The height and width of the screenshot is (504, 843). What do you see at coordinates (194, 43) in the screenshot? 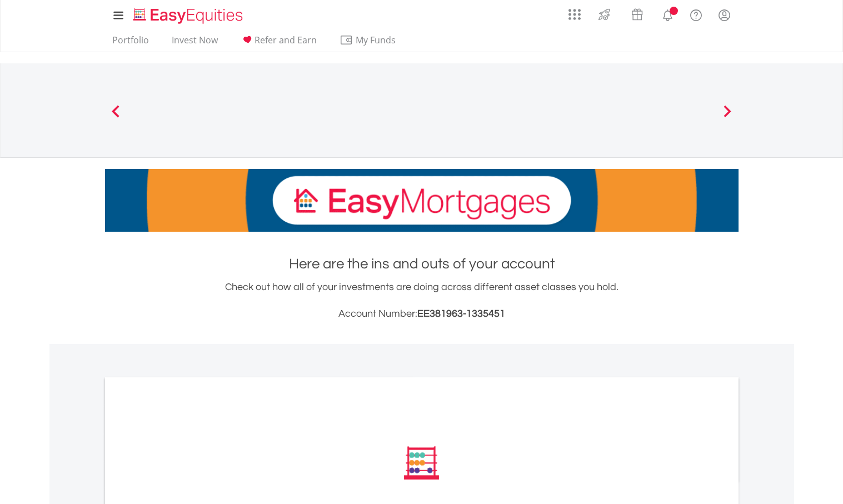
I see `a: Invest Now` at bounding box center [194, 43].